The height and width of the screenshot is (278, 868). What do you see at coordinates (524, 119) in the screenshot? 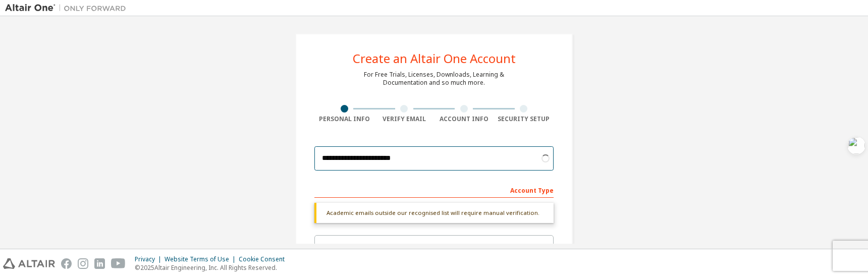
I see `div: Security Setup` at bounding box center [524, 119].